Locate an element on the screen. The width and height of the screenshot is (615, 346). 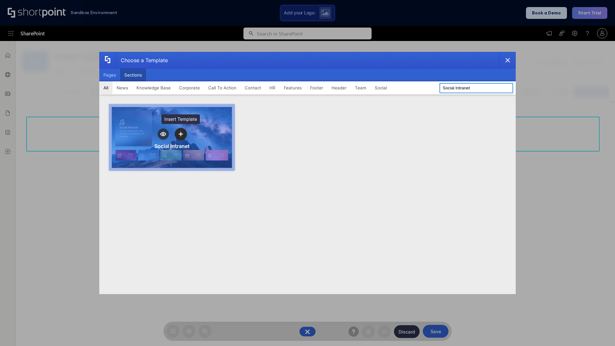
button: Contact is located at coordinates (253, 88).